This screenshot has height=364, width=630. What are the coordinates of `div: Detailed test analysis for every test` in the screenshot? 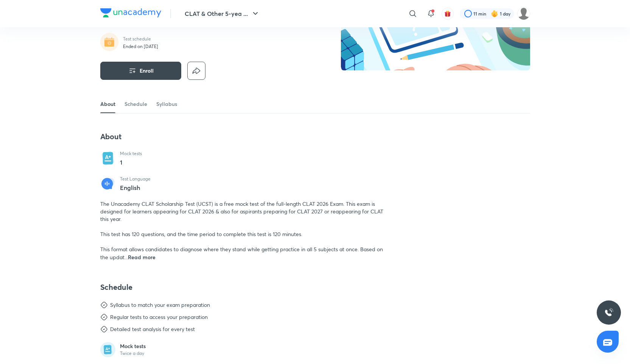 It's located at (152, 329).